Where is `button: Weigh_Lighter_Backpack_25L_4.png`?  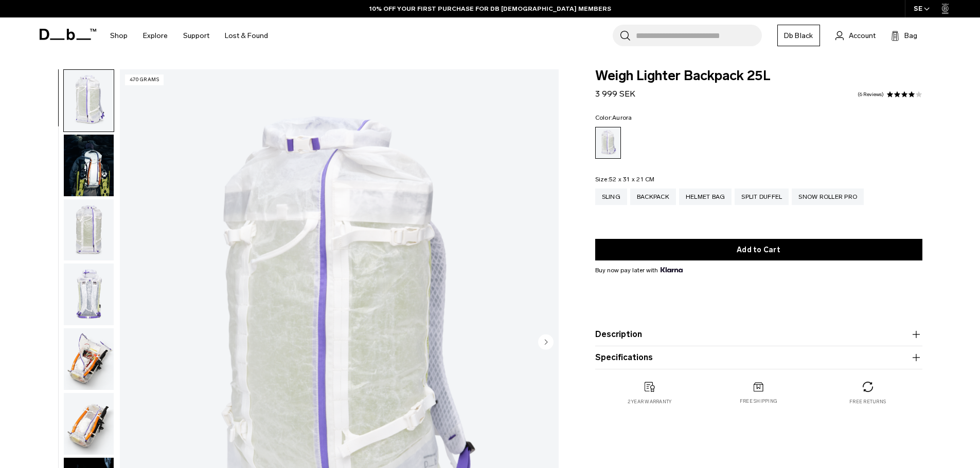 button: Weigh_Lighter_Backpack_25L_4.png is located at coordinates (88, 359).